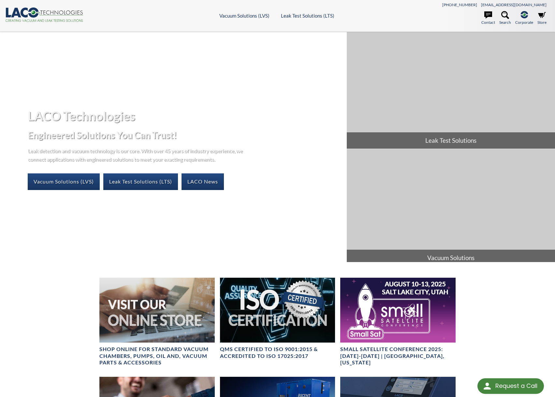 This screenshot has width=555, height=397. I want to click on img: round button, so click(488, 386).